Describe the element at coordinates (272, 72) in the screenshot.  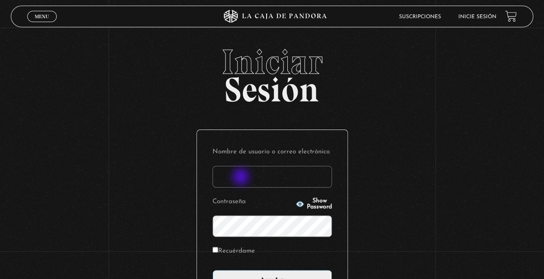
I see `h2: Sesión` at that location.